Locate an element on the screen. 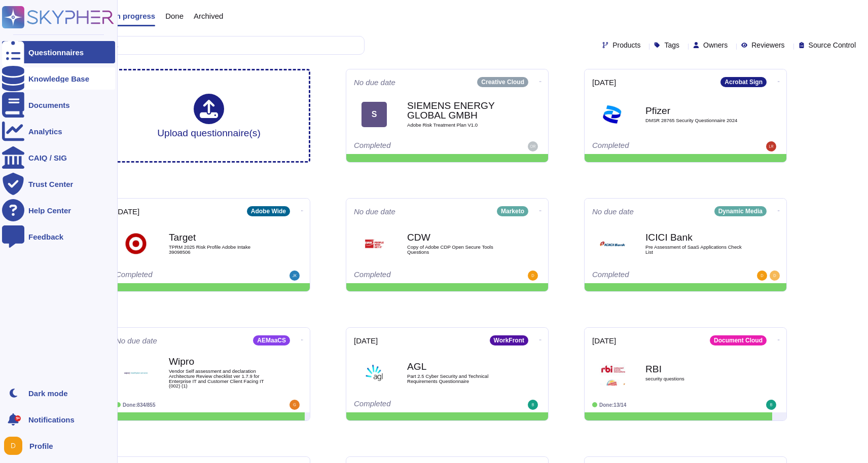 This screenshot has height=463, width=868. b: Wipro is located at coordinates (219, 361).